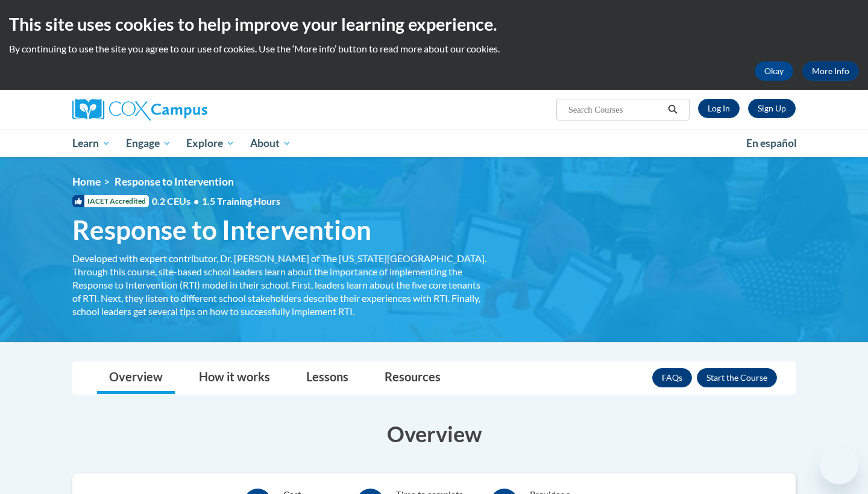  I want to click on button: Okay, so click(773, 71).